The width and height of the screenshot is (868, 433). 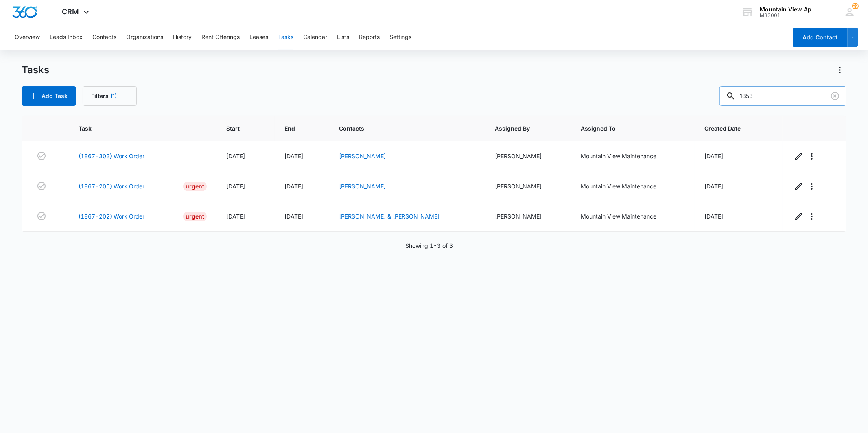 What do you see at coordinates (112, 186) in the screenshot?
I see `a: (1867-205) Work Order` at bounding box center [112, 186].